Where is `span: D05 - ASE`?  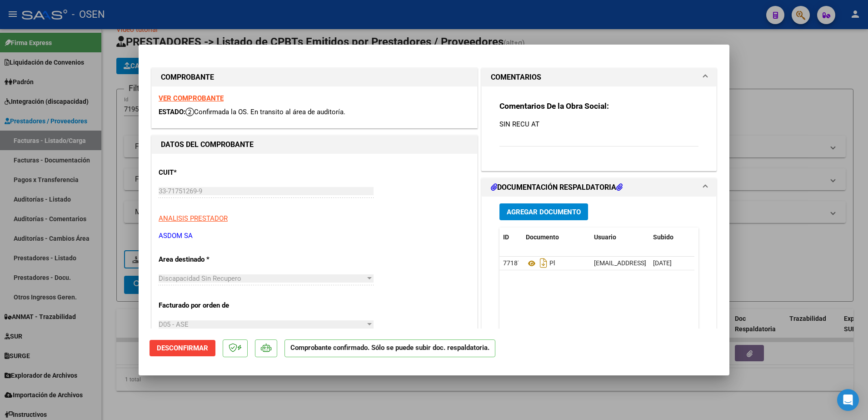 span: D05 - ASE is located at coordinates (173, 324).